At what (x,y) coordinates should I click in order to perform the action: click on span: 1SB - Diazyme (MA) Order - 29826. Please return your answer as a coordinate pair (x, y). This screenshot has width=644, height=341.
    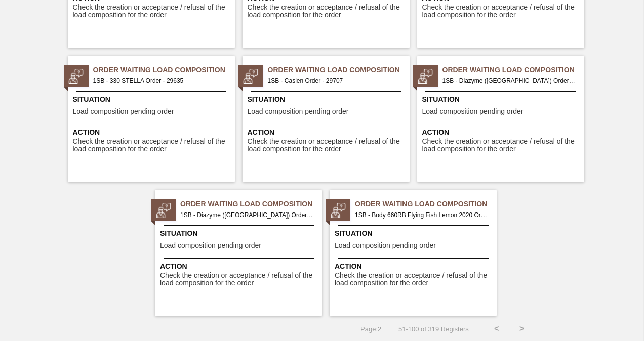
    Looking at the image, I should click on (247, 215).